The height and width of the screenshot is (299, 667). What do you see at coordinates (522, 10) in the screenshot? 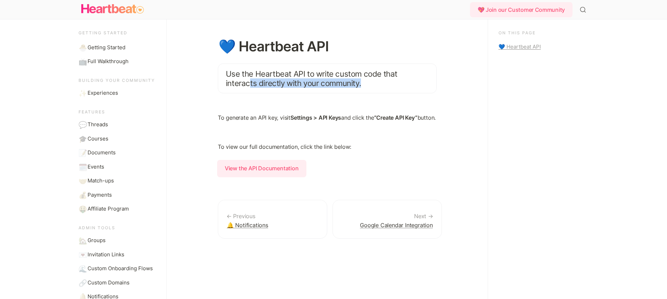
I see `a: 💖 Join our Customer Community` at bounding box center [522, 10].